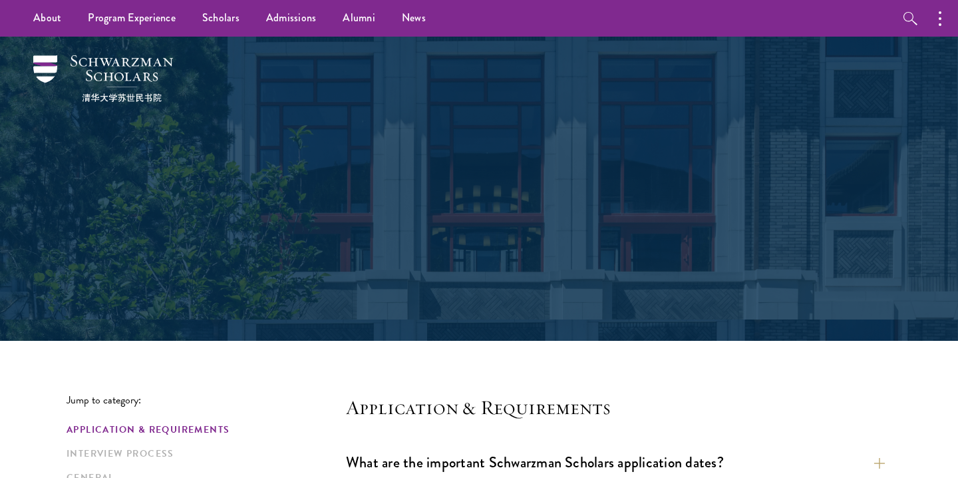 This screenshot has height=478, width=958. I want to click on img: Schwarzman Scholars, so click(103, 78).